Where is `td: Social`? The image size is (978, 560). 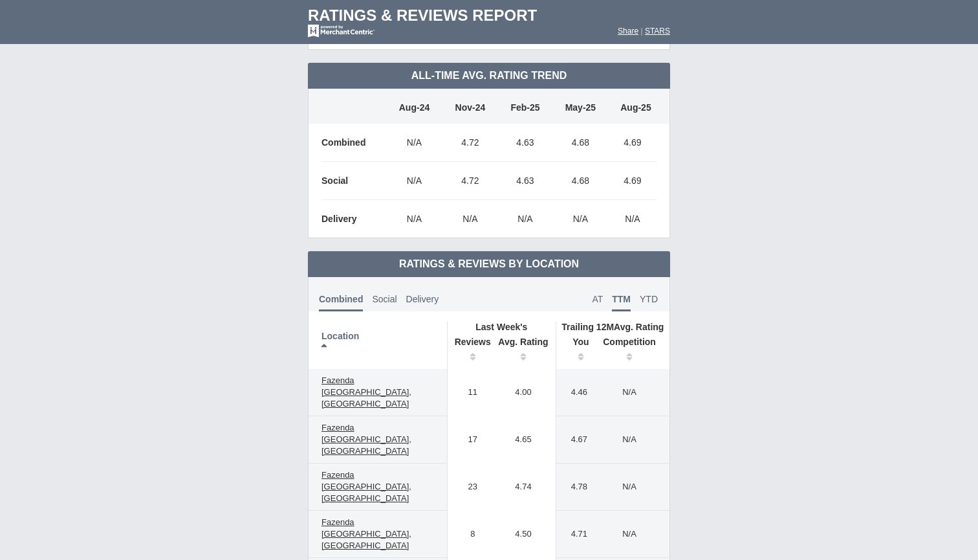
td: Social is located at coordinates (354, 180).